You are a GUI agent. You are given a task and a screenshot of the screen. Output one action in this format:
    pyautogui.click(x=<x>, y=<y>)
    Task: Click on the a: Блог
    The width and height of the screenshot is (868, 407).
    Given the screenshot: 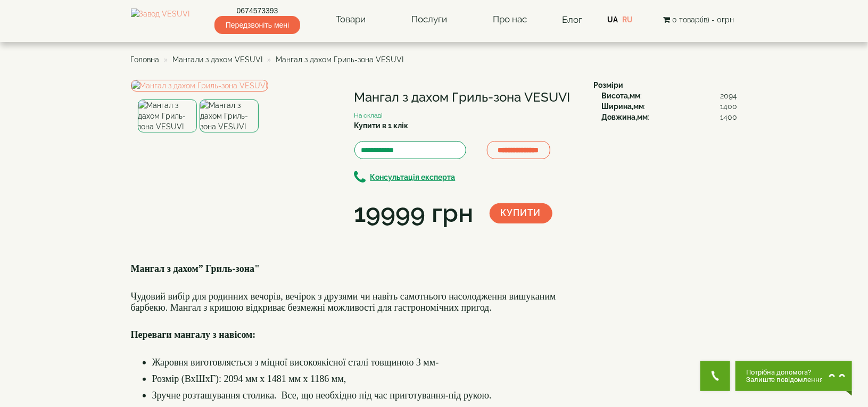 What is the action you would take?
    pyautogui.click(x=573, y=20)
    